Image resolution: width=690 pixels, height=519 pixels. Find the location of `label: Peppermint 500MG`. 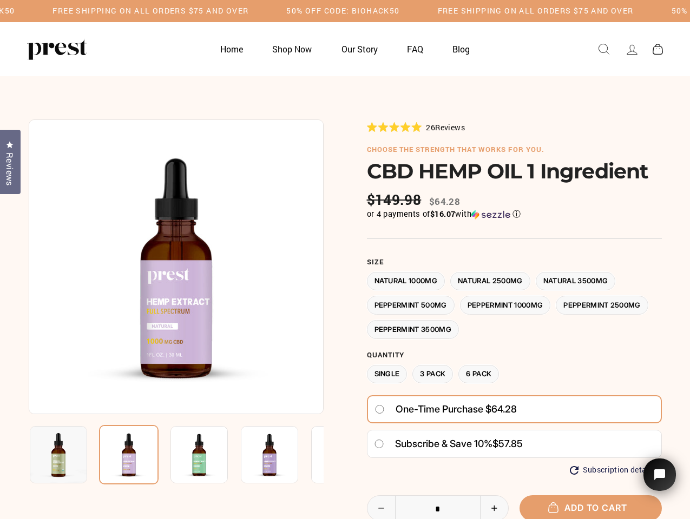

label: Peppermint 500MG is located at coordinates (410, 305).